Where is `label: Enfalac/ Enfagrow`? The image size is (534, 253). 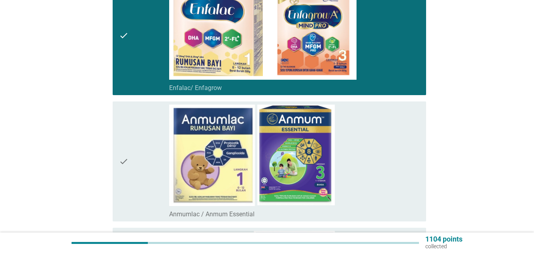
label: Enfalac/ Enfagrow is located at coordinates (195, 88).